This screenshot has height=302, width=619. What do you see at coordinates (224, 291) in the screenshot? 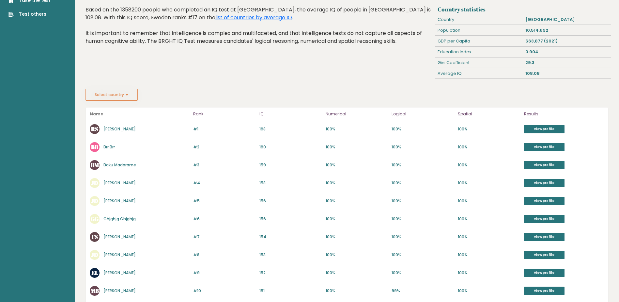
I see `p: #10` at bounding box center [224, 291].